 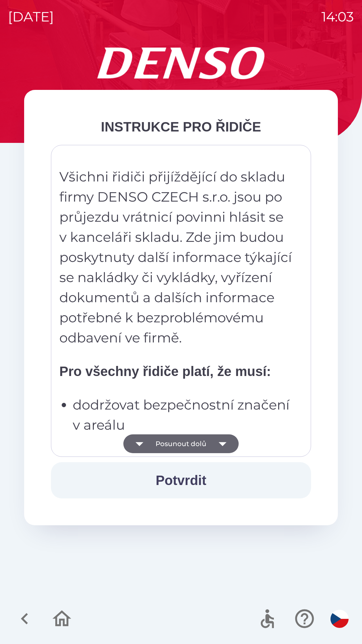 I want to click on p: Všichni řidiči přijíždějící do skladu firmy DENSO CZECH s.r.o. jsou po průjezdu vrátnicí povinni ..., so click(x=177, y=257).